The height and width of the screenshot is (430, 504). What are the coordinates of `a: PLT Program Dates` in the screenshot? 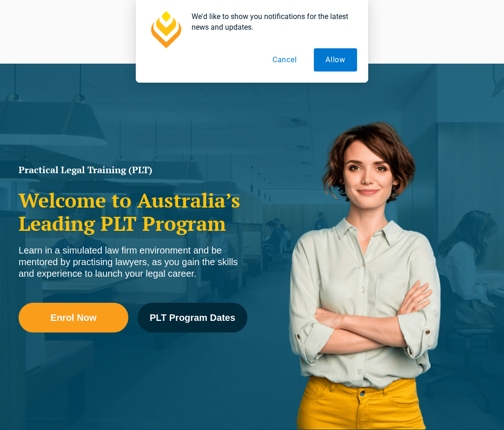 It's located at (192, 318).